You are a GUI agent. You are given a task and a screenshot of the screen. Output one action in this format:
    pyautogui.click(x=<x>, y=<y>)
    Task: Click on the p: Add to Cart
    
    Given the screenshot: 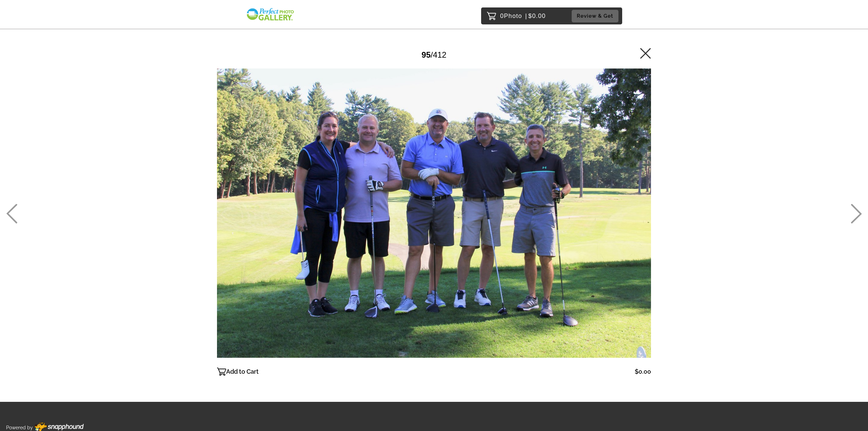 What is the action you would take?
    pyautogui.click(x=242, y=372)
    